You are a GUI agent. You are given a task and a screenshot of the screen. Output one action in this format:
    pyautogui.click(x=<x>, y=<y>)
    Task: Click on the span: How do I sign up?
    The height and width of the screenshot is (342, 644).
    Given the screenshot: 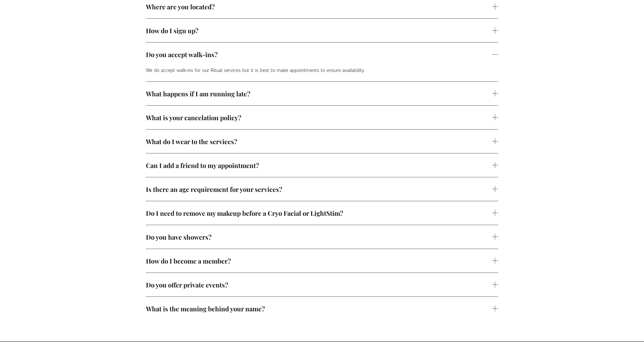 What is the action you would take?
    pyautogui.click(x=319, y=31)
    